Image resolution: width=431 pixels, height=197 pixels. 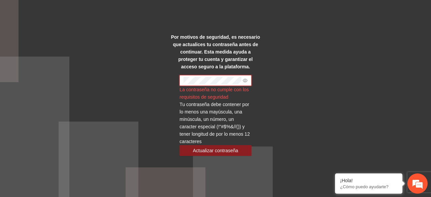 I want to click on textarea: Escriba su mensaje y pulse “Intro”, so click(x=66, y=140).